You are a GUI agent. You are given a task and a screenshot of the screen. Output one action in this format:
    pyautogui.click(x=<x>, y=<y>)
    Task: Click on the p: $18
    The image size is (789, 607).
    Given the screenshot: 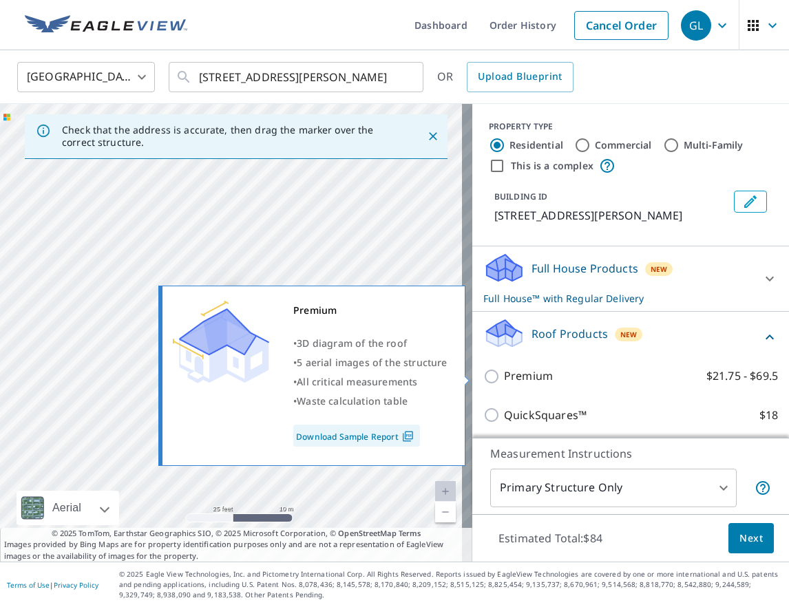 What is the action you would take?
    pyautogui.click(x=768, y=415)
    